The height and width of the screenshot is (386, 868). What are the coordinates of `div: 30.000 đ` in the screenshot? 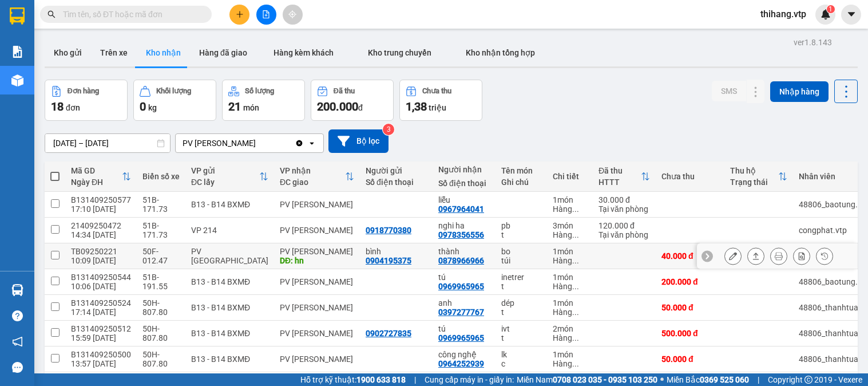 It's located at (624, 200).